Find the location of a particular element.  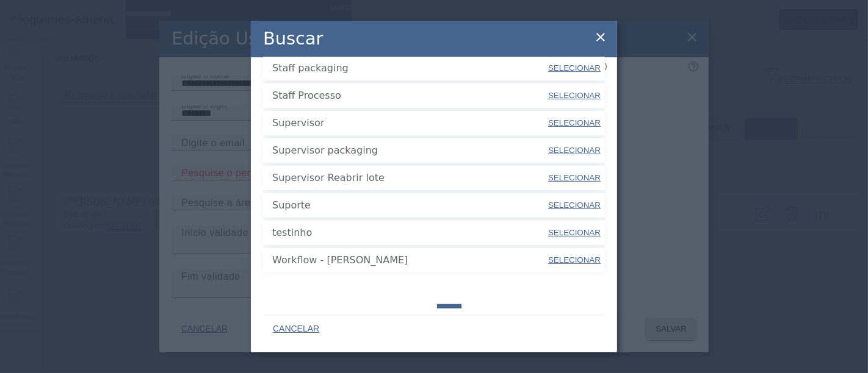

span: testinho is located at coordinates (409, 233).